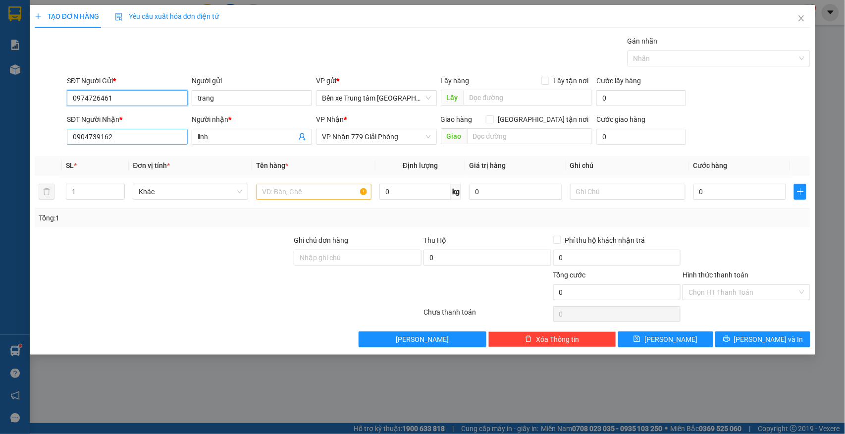 The height and width of the screenshot is (434, 845). I want to click on label: Hình thức thanh toán, so click(715, 275).